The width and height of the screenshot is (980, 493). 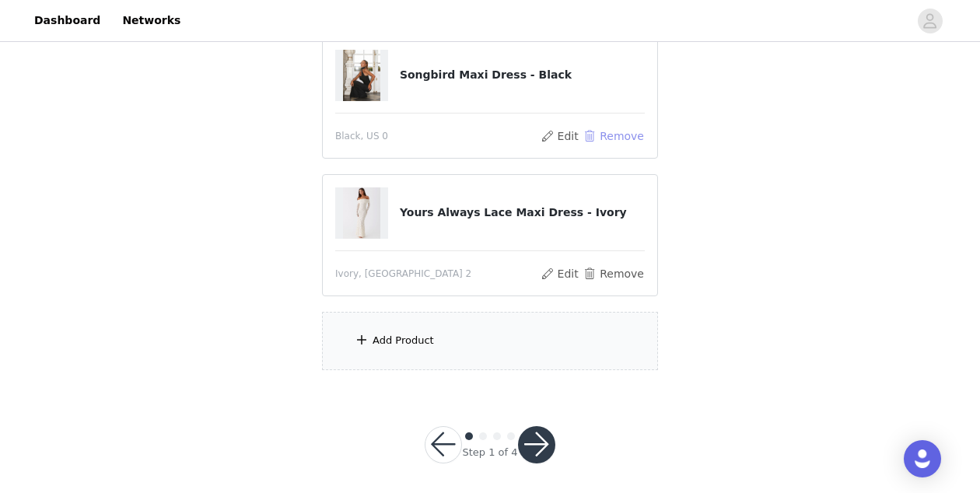 What do you see at coordinates (922, 459) in the screenshot?
I see `div: Open Intercom Messenger` at bounding box center [922, 459].